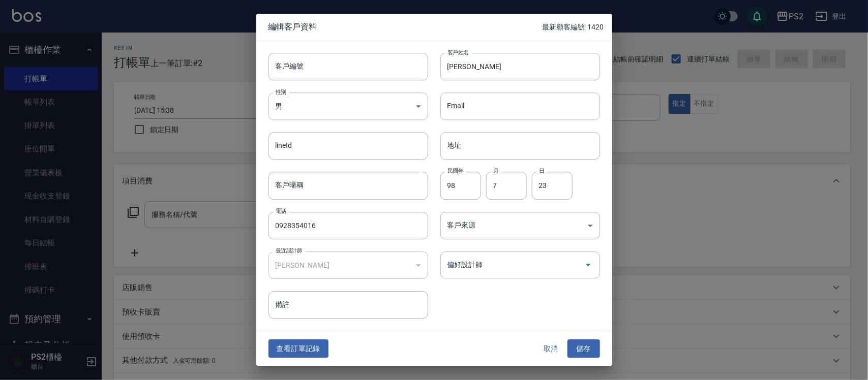 This screenshot has width=868, height=380. I want to click on label: 月, so click(496, 171).